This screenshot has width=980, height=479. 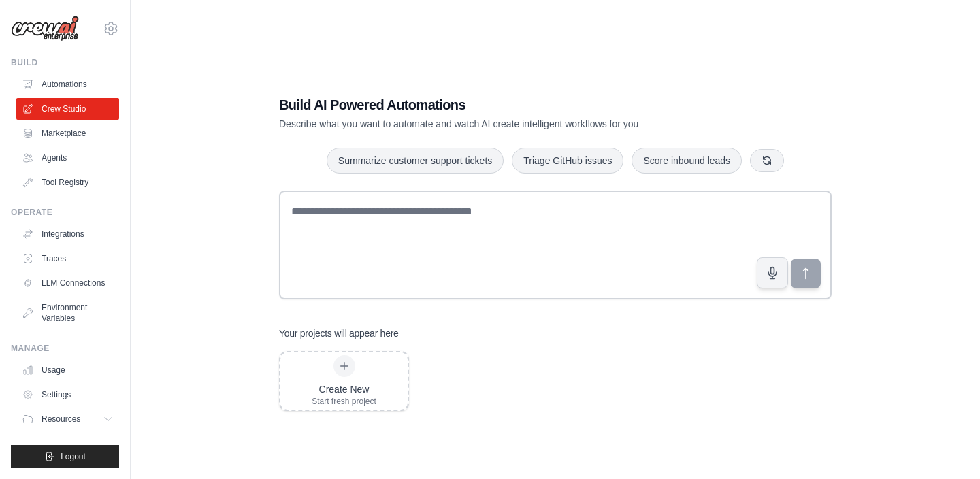 I want to click on div: Start fresh project, so click(x=344, y=401).